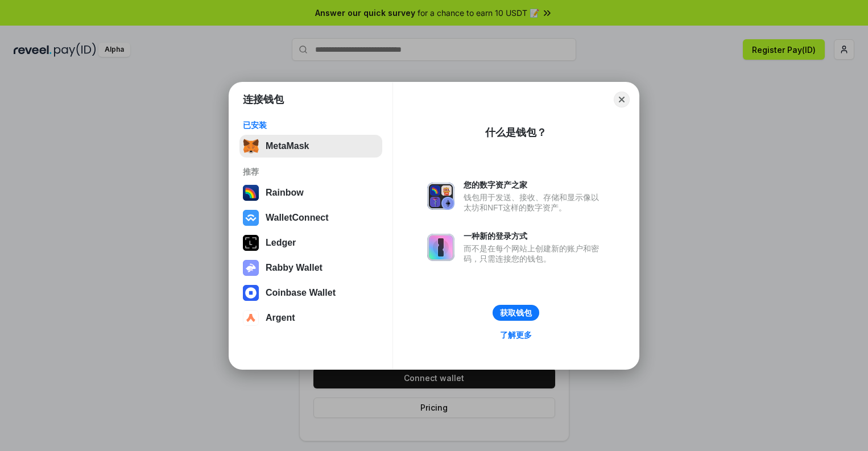 The image size is (868, 451). Describe the element at coordinates (301, 293) in the screenshot. I see `div: Coinbase Wallet` at that location.